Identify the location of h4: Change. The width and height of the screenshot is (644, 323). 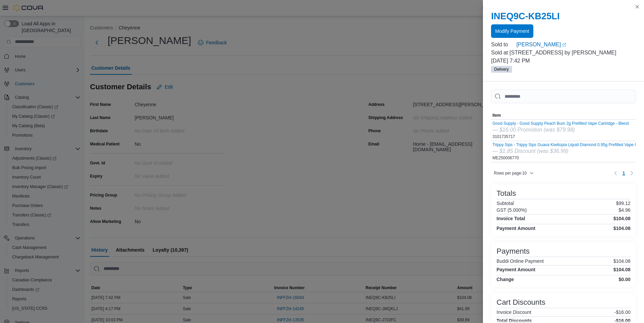
(505, 280).